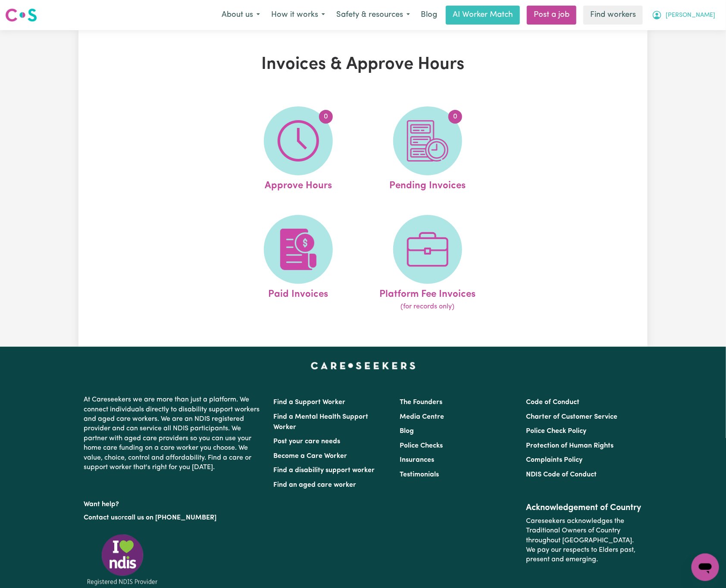  What do you see at coordinates (551, 15) in the screenshot?
I see `a: Post a job` at bounding box center [551, 15].